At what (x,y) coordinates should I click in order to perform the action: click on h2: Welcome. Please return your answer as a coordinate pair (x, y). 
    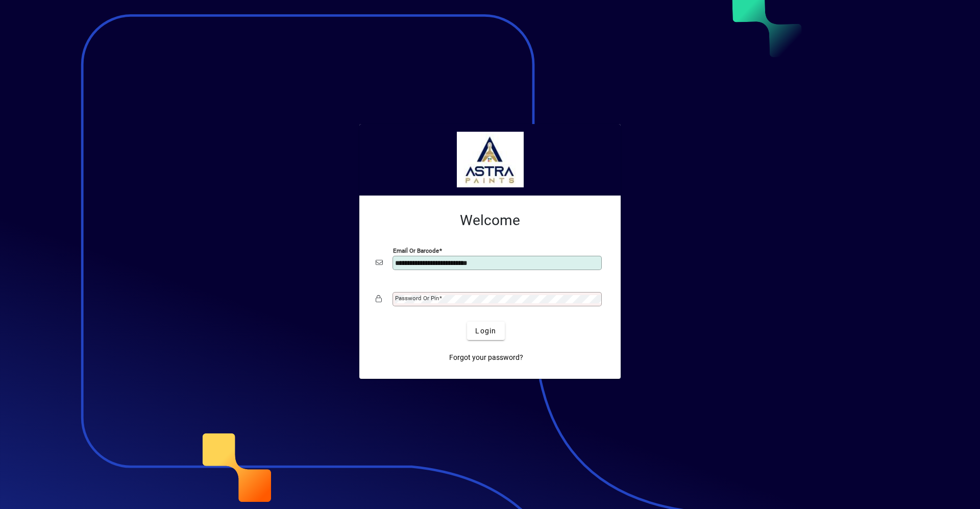
    Looking at the image, I should click on (490, 221).